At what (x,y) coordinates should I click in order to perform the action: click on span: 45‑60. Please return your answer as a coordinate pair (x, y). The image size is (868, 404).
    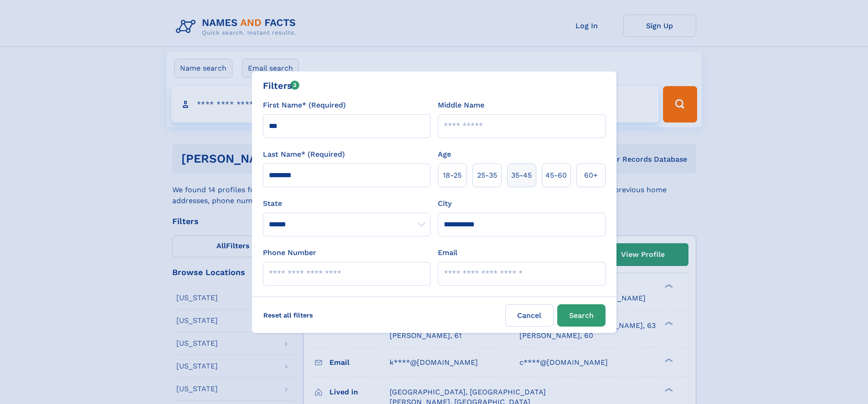
    Looking at the image, I should click on (556, 176).